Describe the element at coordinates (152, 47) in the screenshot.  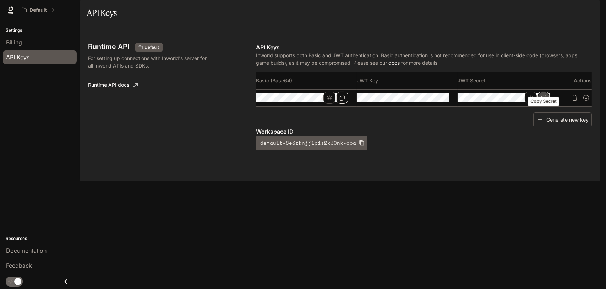
I see `span: Default` at that location.